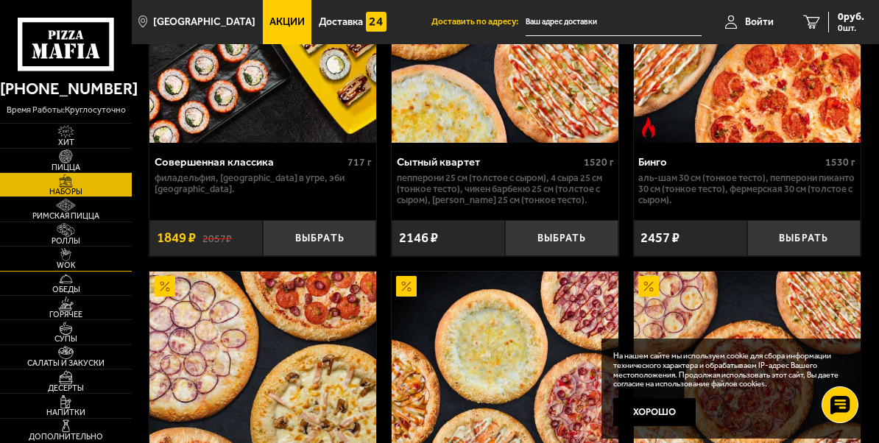  I want to click on div: Сытный квартет, so click(488, 163).